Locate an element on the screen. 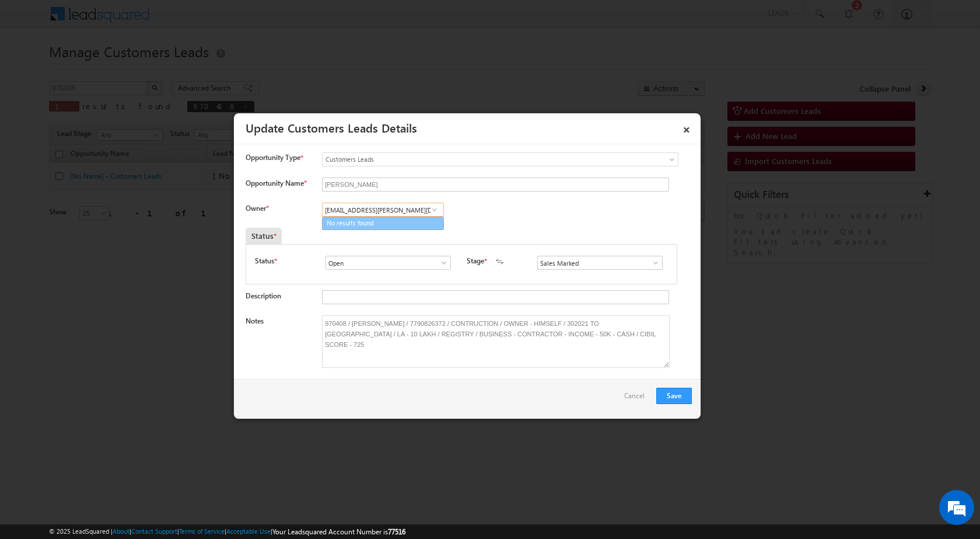 This screenshot has width=980, height=539. em: Start Chat is located at coordinates (185, 367).